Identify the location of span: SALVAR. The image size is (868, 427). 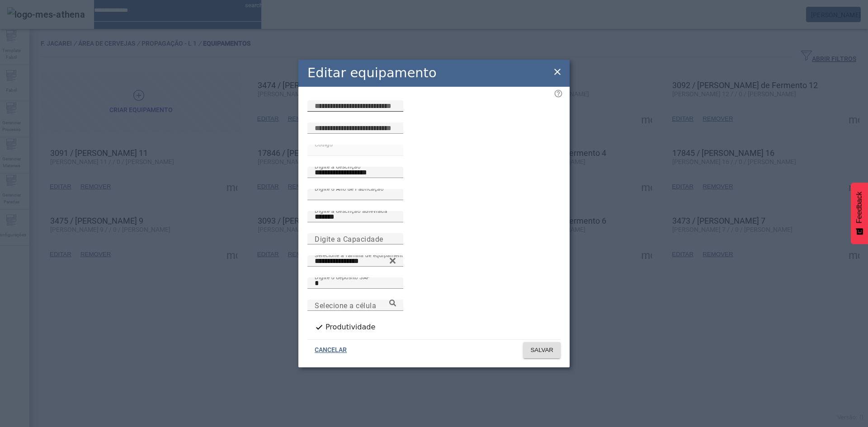
(542, 350).